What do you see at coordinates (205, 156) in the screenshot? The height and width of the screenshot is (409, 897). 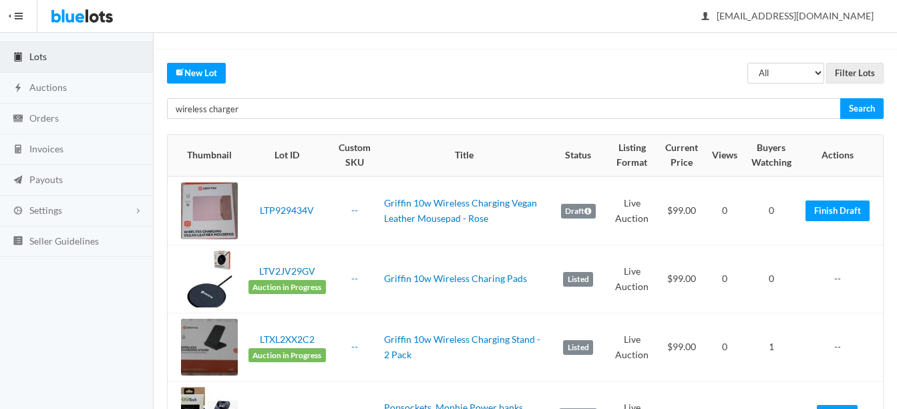 I see `th: Thumbnail` at bounding box center [205, 156].